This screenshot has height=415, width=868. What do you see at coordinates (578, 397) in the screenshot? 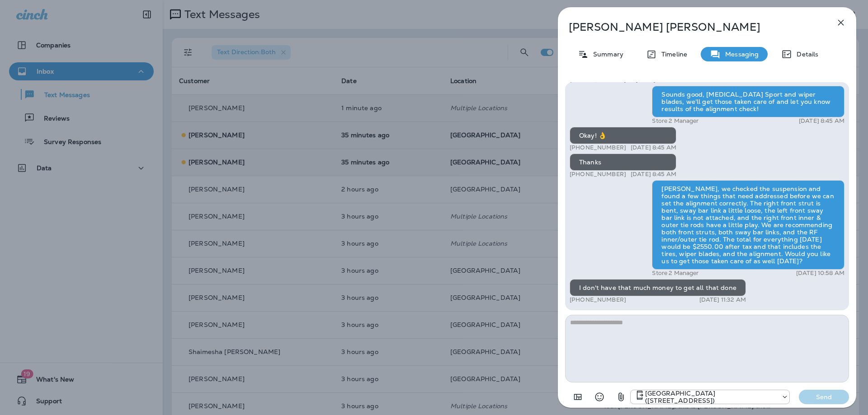
I see `button: Add in a premade template` at bounding box center [578, 397].